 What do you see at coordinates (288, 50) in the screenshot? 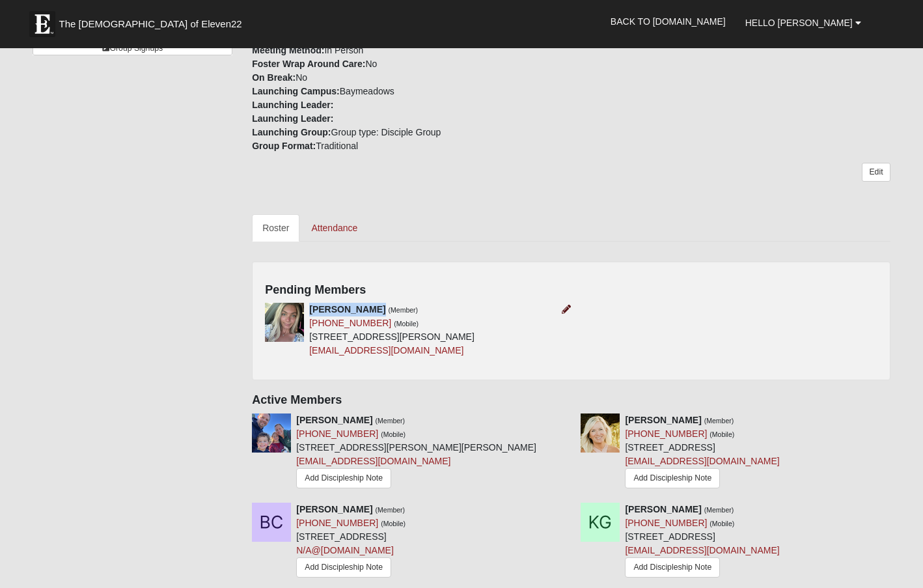
I see `strong: Meeting Method:` at bounding box center [288, 50].